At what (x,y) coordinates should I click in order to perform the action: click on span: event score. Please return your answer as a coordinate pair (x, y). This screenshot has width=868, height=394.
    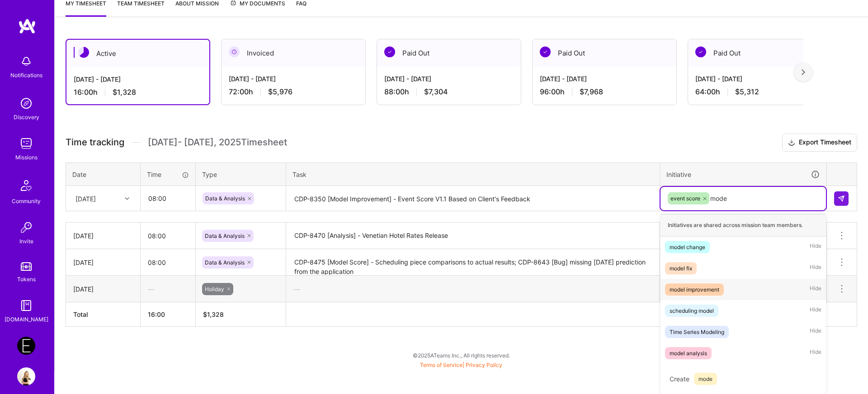
    Looking at the image, I should click on (686, 198).